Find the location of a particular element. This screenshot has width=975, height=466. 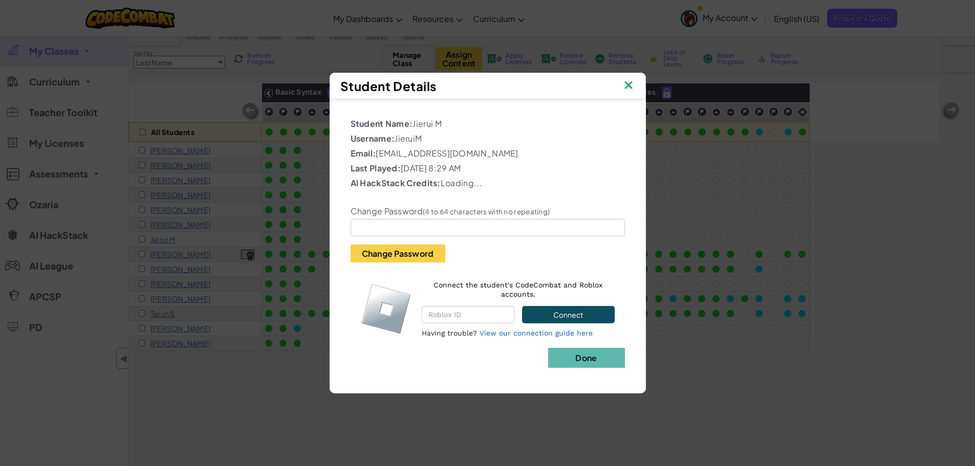

button: Change Password is located at coordinates (398, 253).